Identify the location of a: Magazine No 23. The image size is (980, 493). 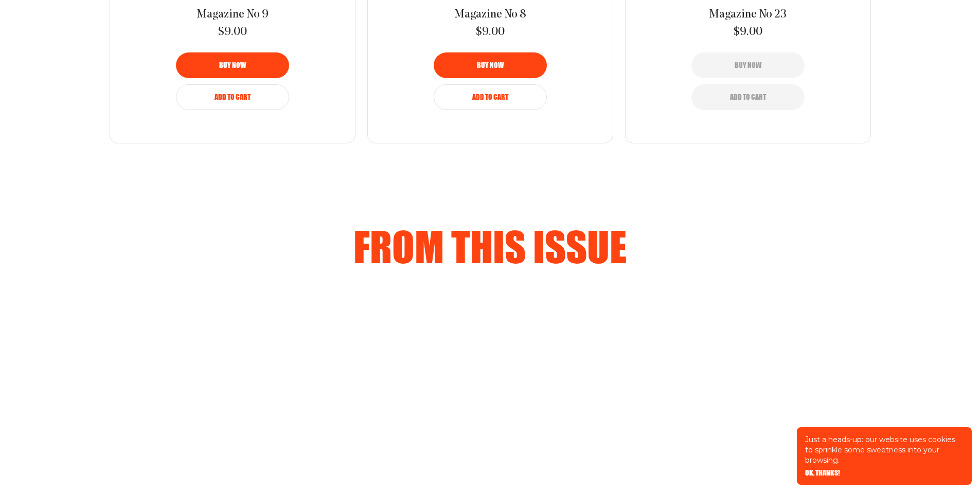
(747, 15).